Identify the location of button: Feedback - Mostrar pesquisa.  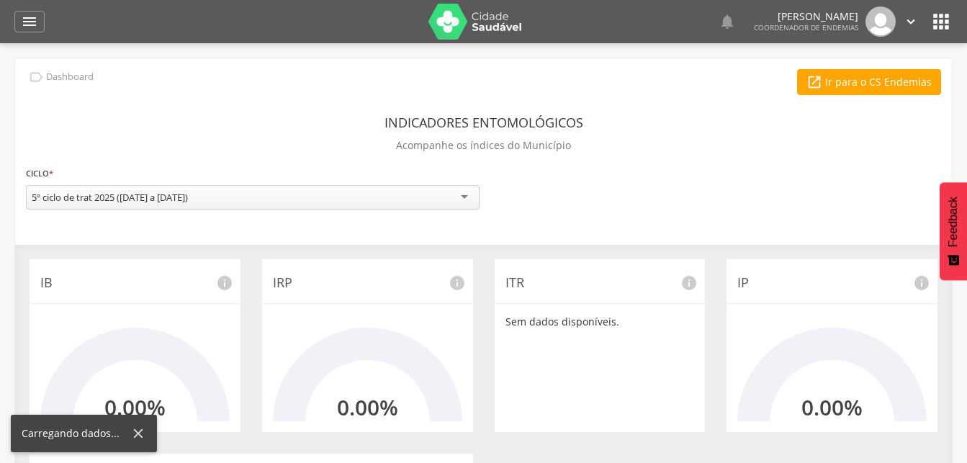
(953, 231).